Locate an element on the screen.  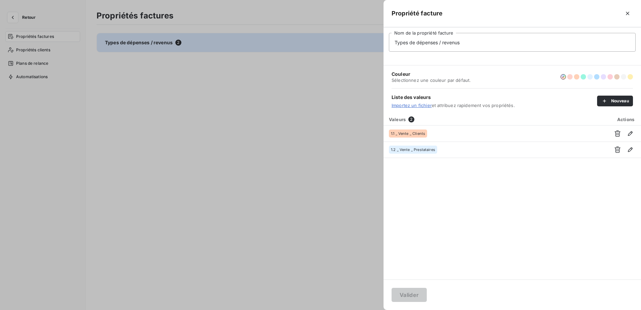
span: et attribuez rapidement vos propriétés. is located at coordinates (494, 105).